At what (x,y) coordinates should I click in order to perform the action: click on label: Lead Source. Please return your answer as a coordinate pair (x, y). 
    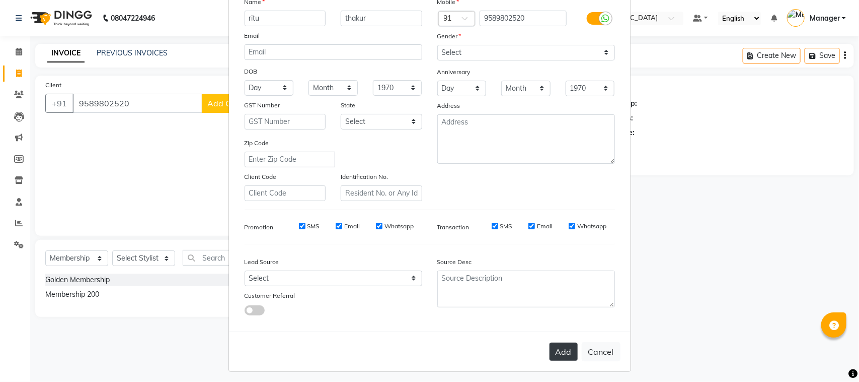
    Looking at the image, I should click on (262, 262).